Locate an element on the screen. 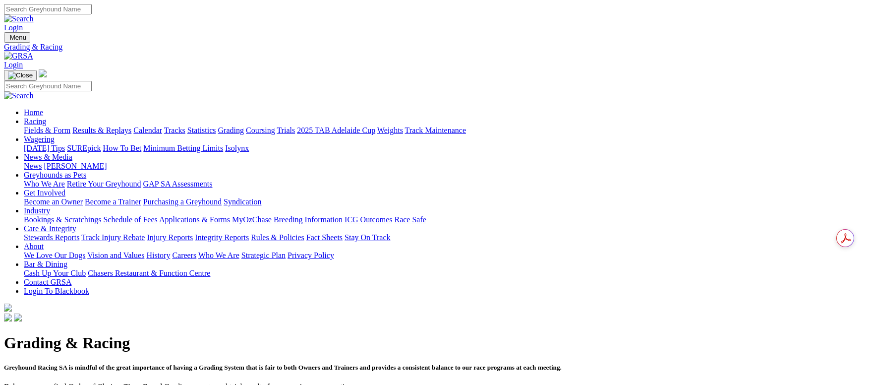 The width and height of the screenshot is (871, 385). a: Bar & Dining is located at coordinates (46, 264).